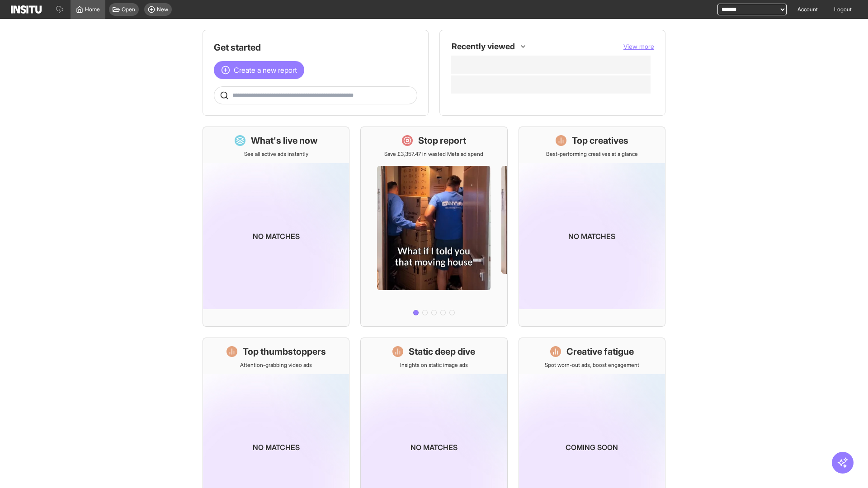 The image size is (868, 488). Describe the element at coordinates (265, 70) in the screenshot. I see `span: Create a new report` at that location.